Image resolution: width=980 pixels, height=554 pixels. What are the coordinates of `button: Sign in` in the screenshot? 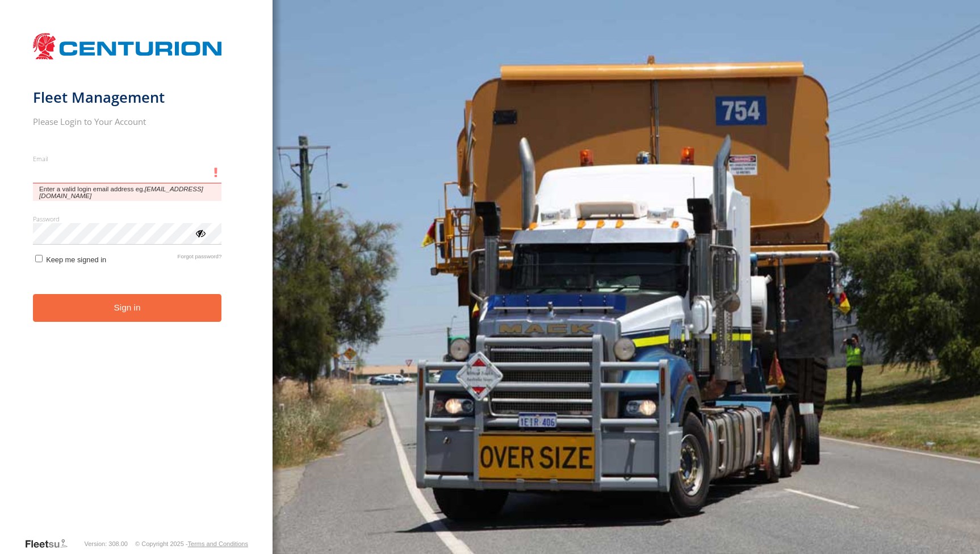 It's located at (127, 308).